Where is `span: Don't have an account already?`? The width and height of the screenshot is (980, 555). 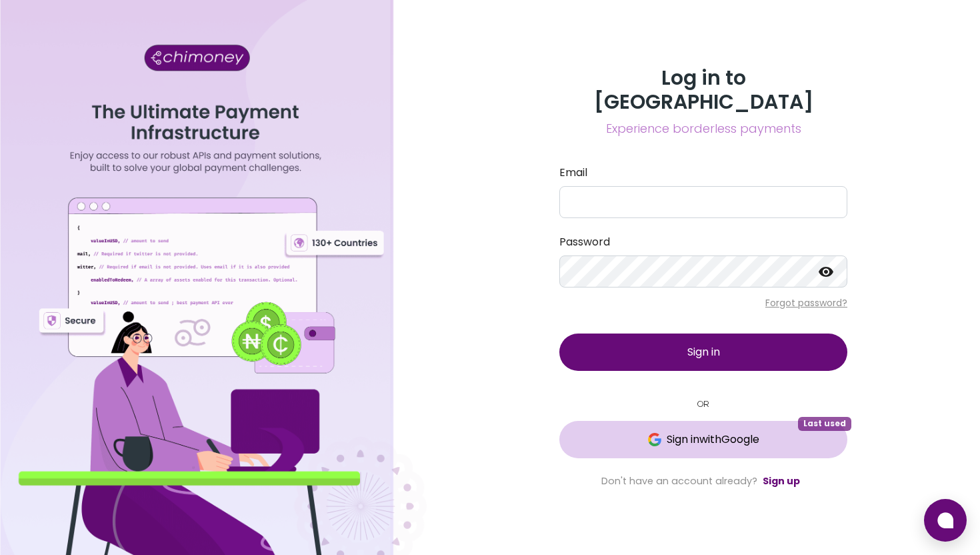 span: Don't have an account already? is located at coordinates (679, 482).